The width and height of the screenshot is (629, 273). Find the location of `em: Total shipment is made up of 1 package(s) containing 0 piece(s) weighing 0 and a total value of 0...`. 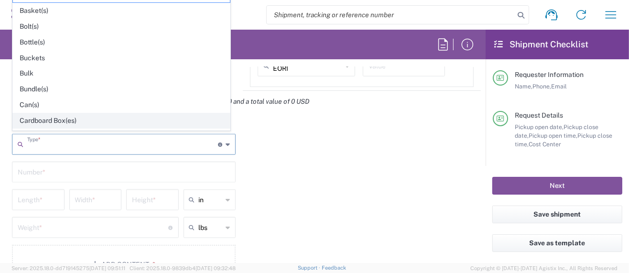

em: Total shipment is made up of 1 package(s) containing 0 piece(s) weighing 0 and a total value of 0... is located at coordinates (161, 101).